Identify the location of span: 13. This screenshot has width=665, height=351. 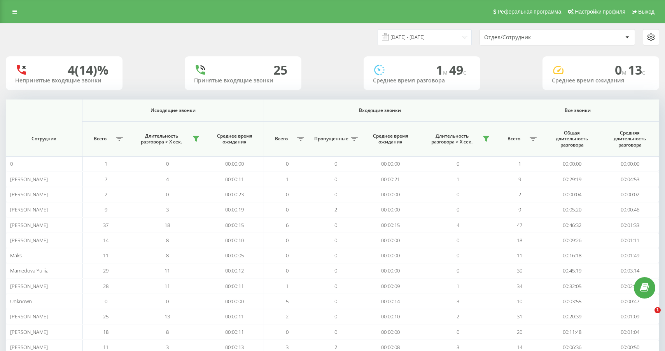
(637, 70).